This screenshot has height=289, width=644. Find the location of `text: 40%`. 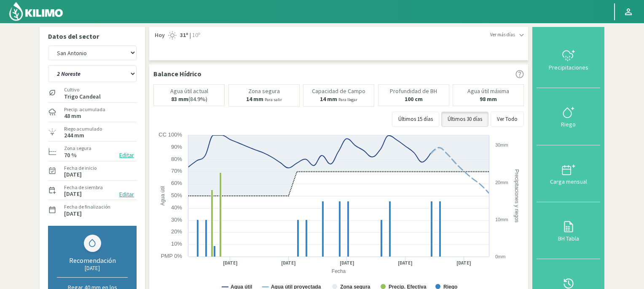

text: 40% is located at coordinates (177, 207).